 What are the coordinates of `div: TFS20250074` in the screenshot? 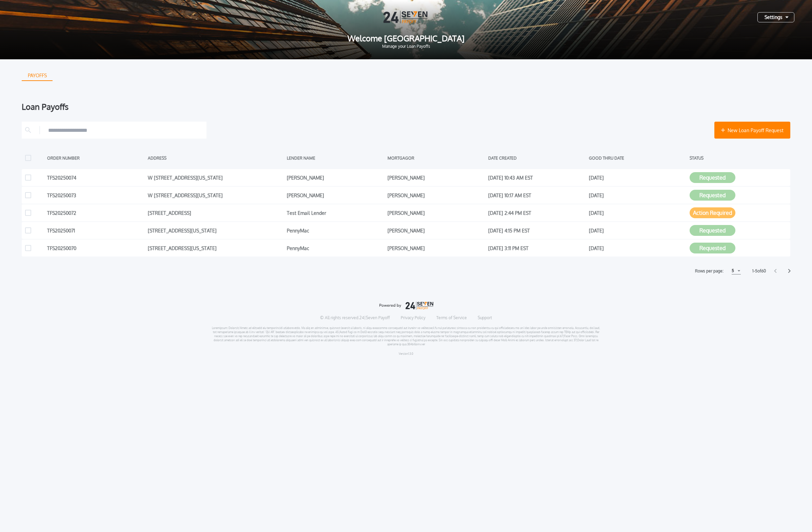 It's located at (96, 178).